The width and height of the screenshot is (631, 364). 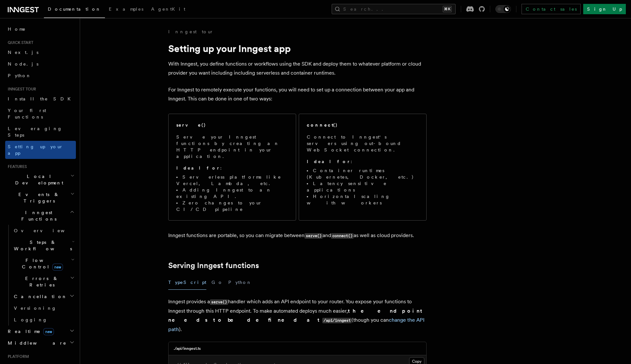 I want to click on a: Your first Functions, so click(x=40, y=114).